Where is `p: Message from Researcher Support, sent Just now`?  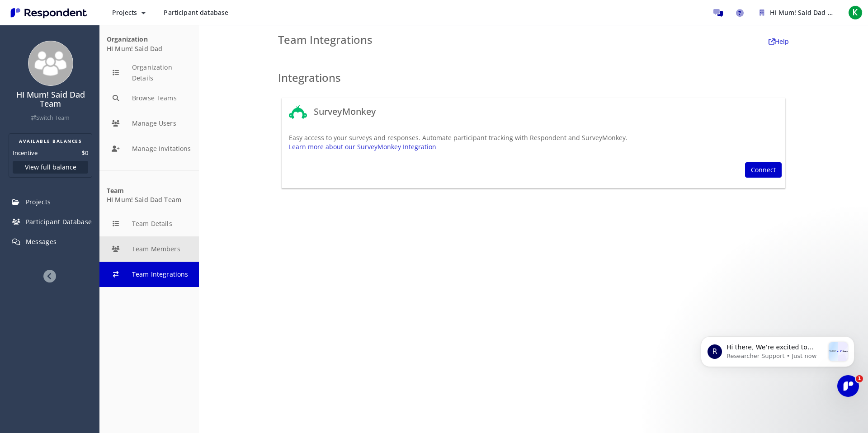 p: Message from Researcher Support, sent Just now is located at coordinates (88, 38).